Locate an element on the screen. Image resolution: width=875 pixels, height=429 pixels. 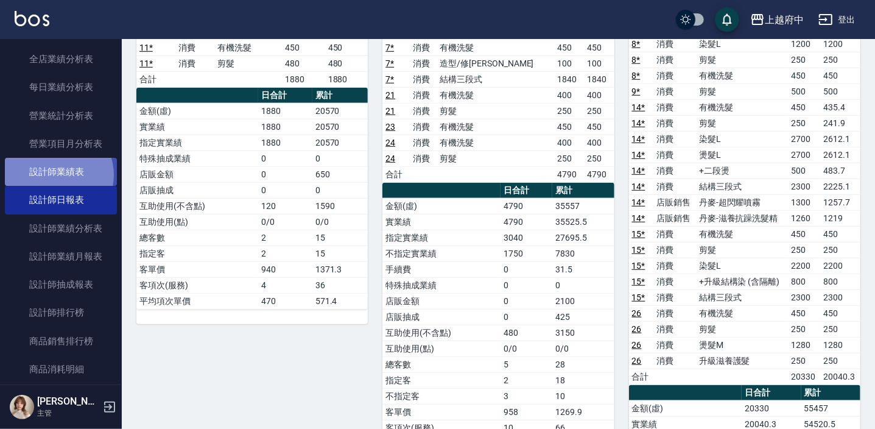
td: 27695.5 is located at coordinates (584, 238).